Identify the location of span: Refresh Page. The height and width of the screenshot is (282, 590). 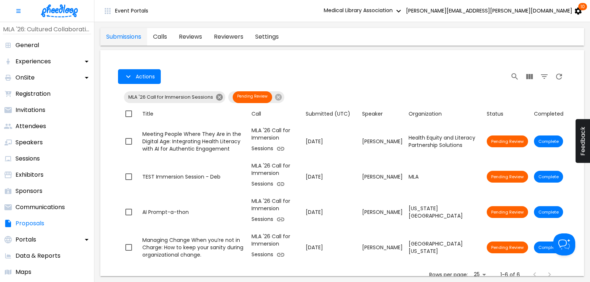
(559, 76).